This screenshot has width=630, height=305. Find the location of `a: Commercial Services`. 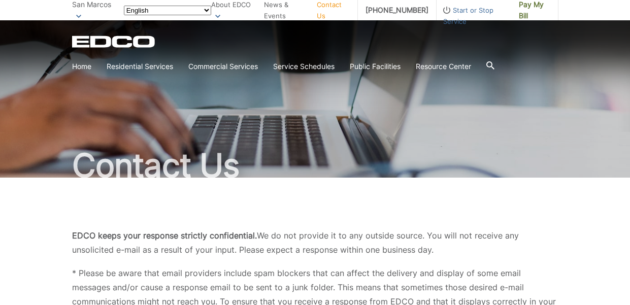

a: Commercial Services is located at coordinates (223, 67).